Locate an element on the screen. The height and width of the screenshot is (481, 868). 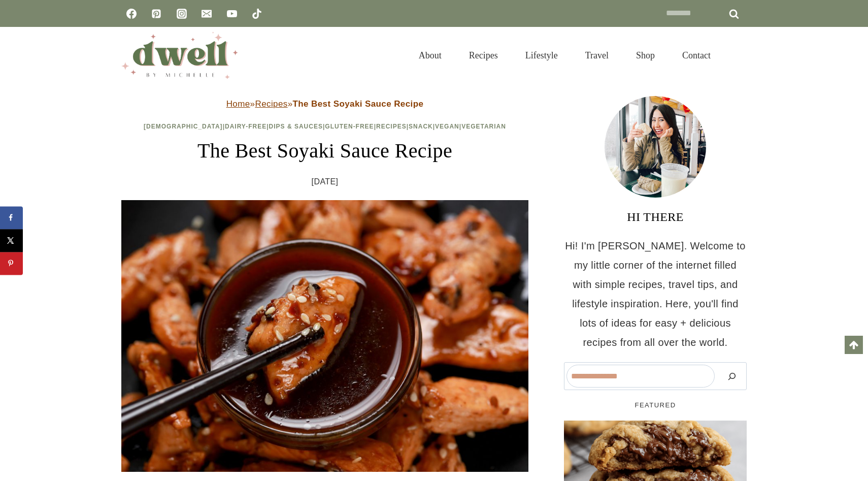
a: Facebook is located at coordinates (131, 14).